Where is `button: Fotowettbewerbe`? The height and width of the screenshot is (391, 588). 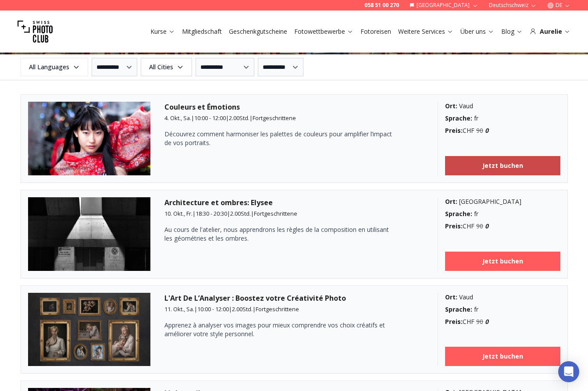
button: Fotowettbewerbe is located at coordinates (324, 32).